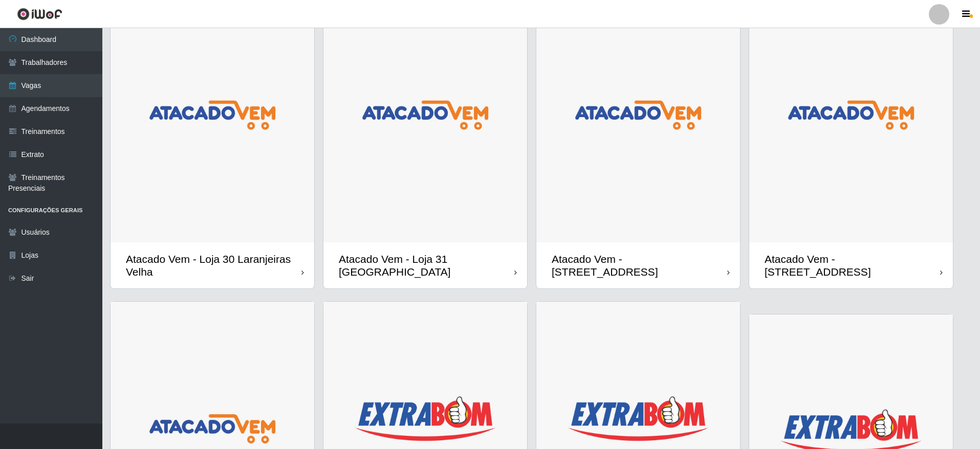 This screenshot has width=980, height=449. Describe the element at coordinates (213, 265) in the screenshot. I see `div: Atacado Vem - Loja 30 Laranjeiras Velha` at that location.